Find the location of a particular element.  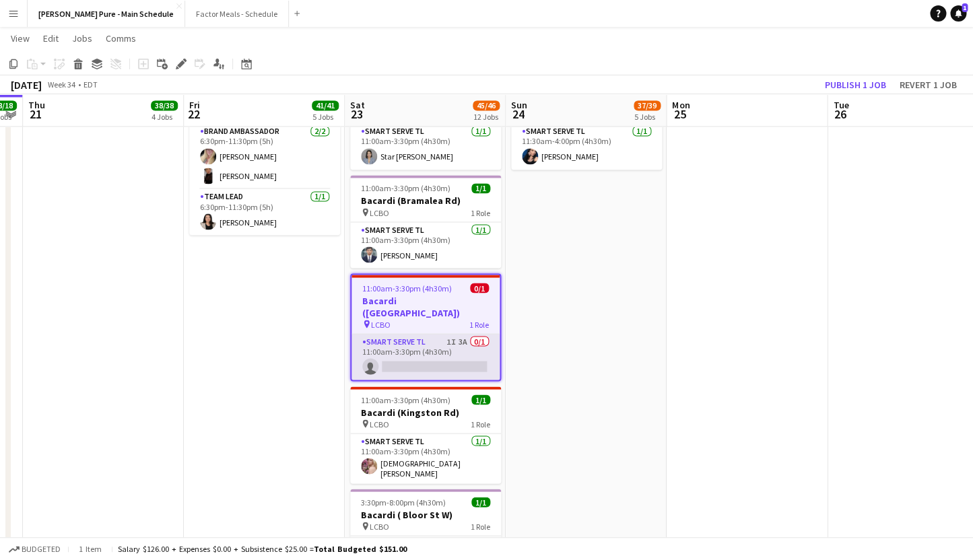

span: 41/41 is located at coordinates (325, 105).